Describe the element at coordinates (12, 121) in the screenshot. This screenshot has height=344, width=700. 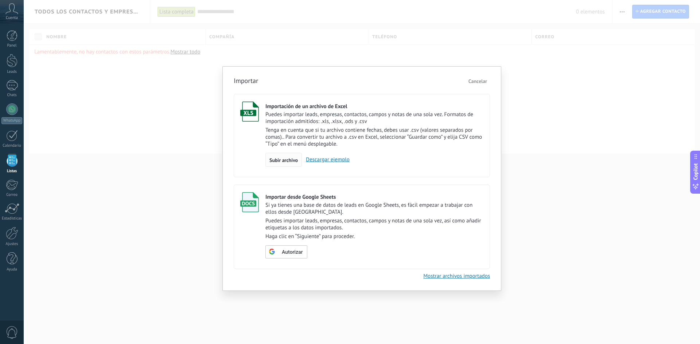
I see `div: WhatsApp` at that location.